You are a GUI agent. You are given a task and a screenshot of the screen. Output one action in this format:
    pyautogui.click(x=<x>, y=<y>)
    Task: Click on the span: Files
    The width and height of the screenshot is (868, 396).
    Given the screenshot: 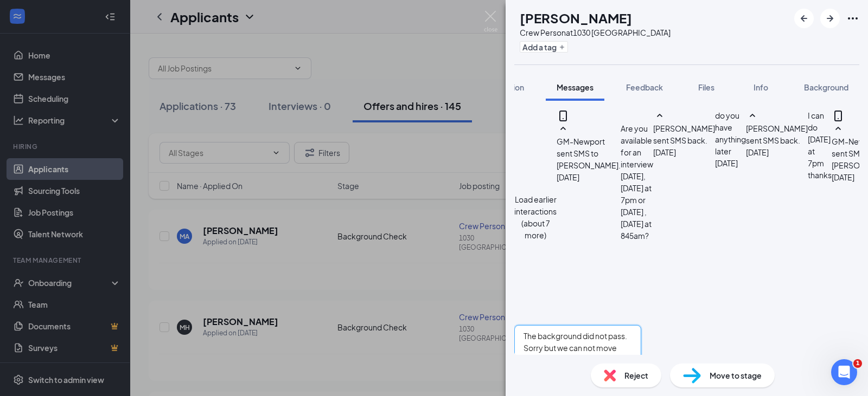 What is the action you would take?
    pyautogui.click(x=706, y=87)
    